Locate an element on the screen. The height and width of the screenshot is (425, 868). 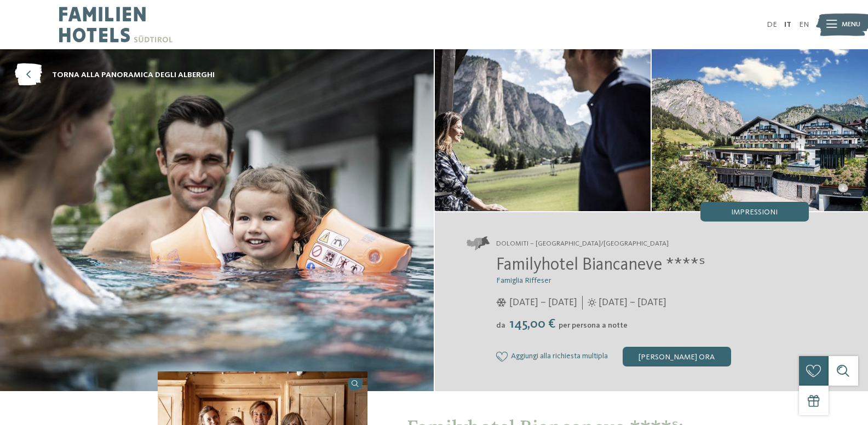
span: Impressioni is located at coordinates (754, 212).